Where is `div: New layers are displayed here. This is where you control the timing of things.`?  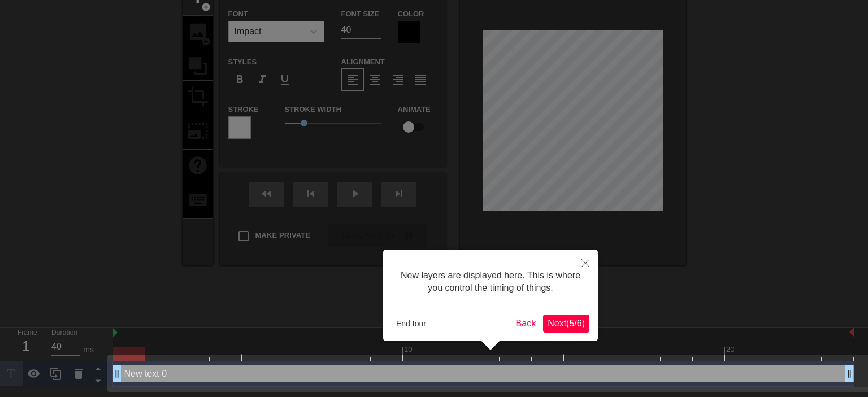
div: New layers are displayed here. This is where you control the timing of things. is located at coordinates (491, 282).